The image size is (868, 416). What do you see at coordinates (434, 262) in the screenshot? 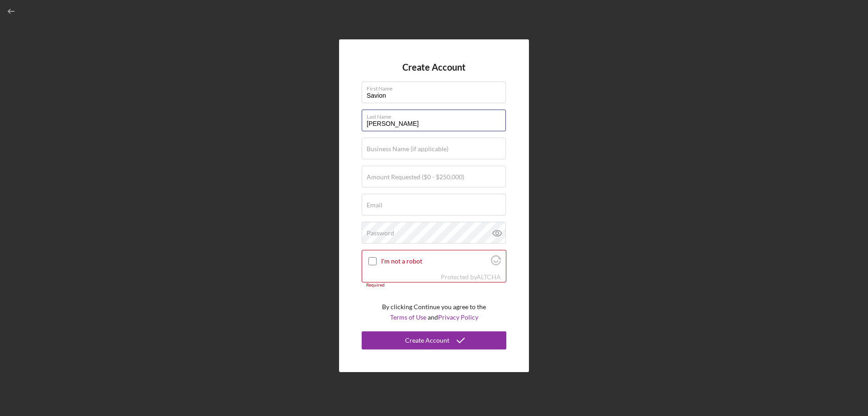
I see `label: I'm not a robot` at bounding box center [434, 262].